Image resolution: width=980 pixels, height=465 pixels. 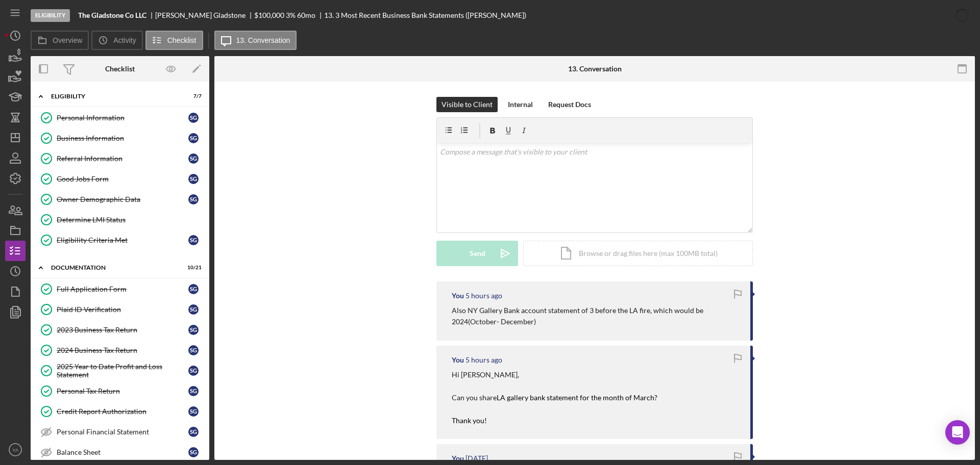 I want to click on div: 2024 Business Tax Return, so click(x=122, y=350).